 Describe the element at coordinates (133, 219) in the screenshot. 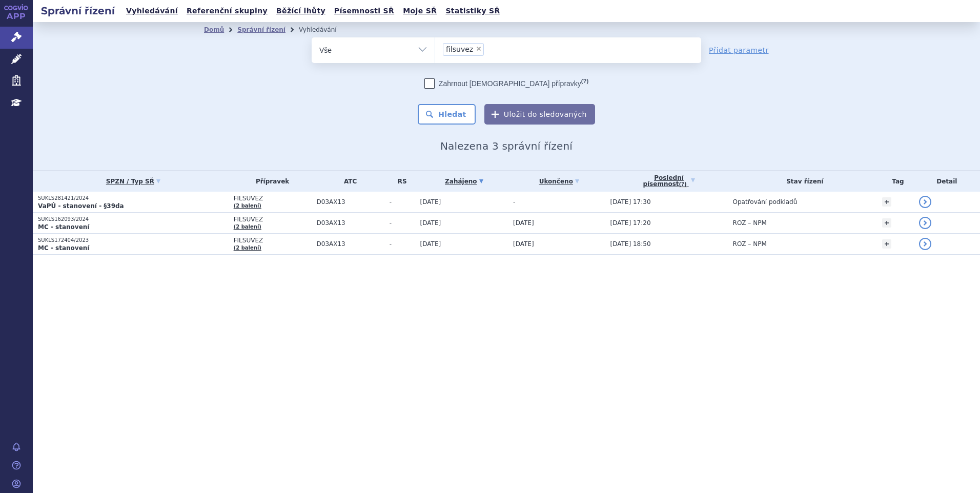

I see `p: SUKLS162093/2024` at that location.